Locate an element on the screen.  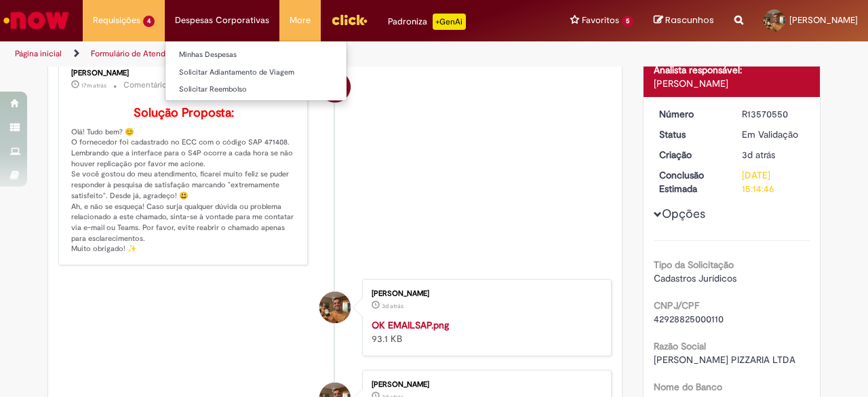
span: Requisições is located at coordinates (116, 20).